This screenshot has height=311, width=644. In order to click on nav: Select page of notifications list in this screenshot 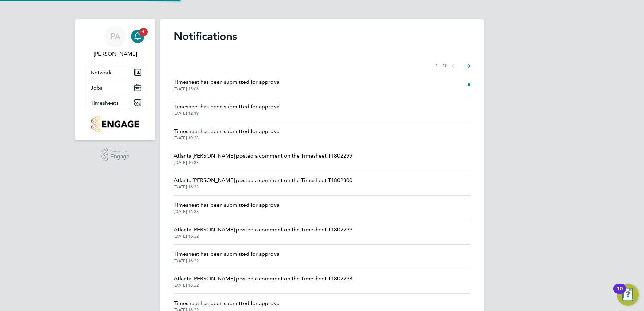, I will do `click(453, 66)`.